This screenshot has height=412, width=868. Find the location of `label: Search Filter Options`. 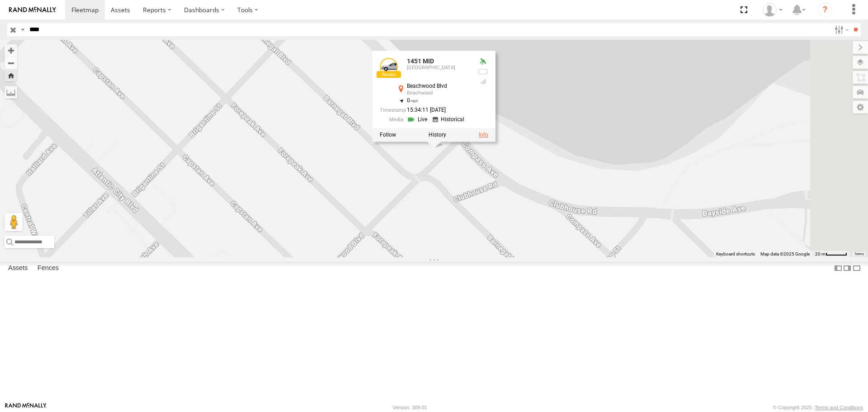

label: Search Filter Options is located at coordinates (841, 29).